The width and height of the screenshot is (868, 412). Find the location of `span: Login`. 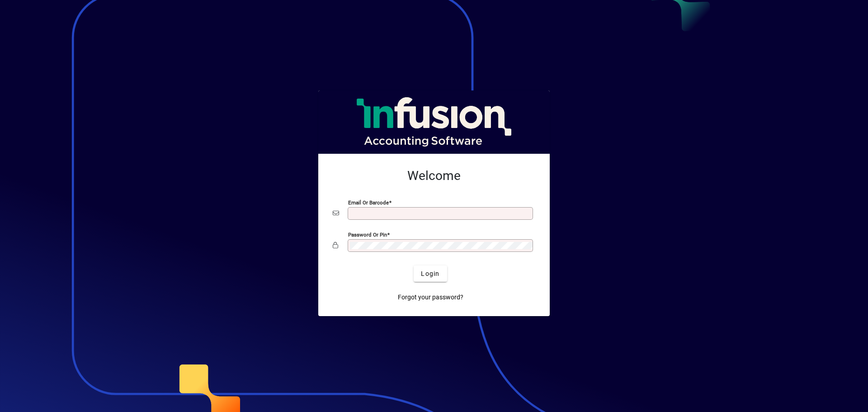

span: Login is located at coordinates (430, 274).